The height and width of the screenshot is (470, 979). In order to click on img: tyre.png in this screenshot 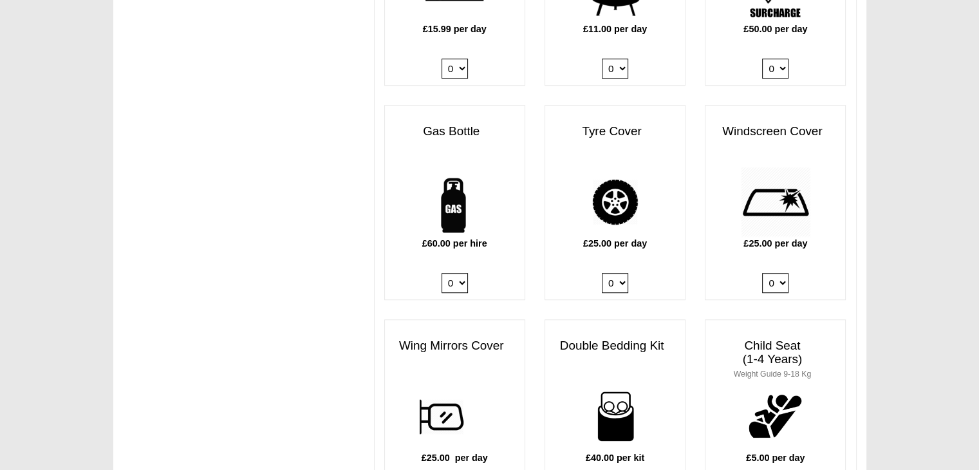, I will do `click(615, 202)`.